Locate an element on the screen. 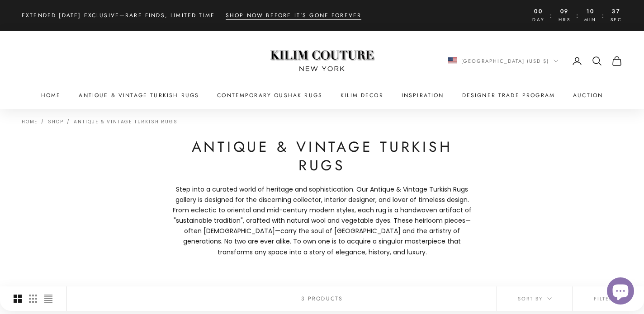  inbox-online-store-chat: Shopify online store chat is located at coordinates (621, 292).